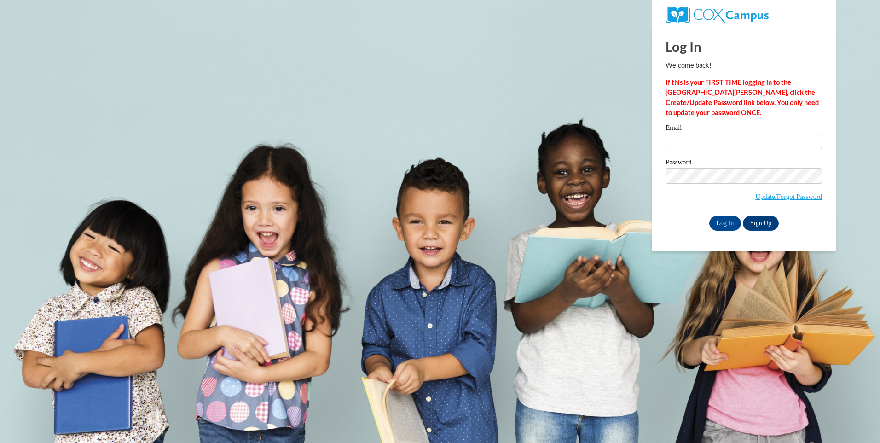  What do you see at coordinates (744, 46) in the screenshot?
I see `h1: Log In` at bounding box center [744, 46].